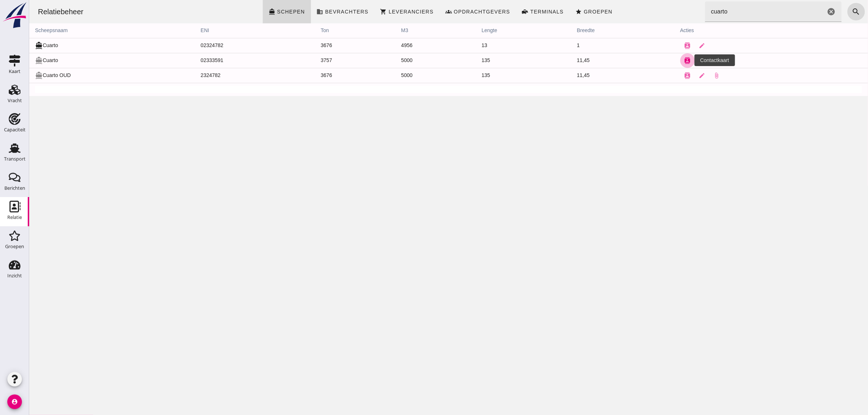  What do you see at coordinates (453, 12) in the screenshot?
I see `span: Opdrachtgevers` at bounding box center [453, 12].